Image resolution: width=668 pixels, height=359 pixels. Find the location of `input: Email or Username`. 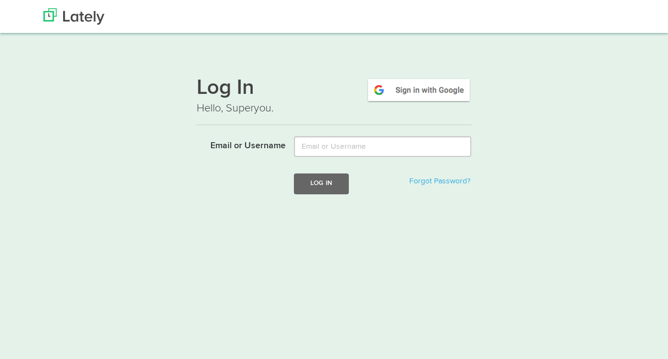

input: Email or Username is located at coordinates (382, 147).